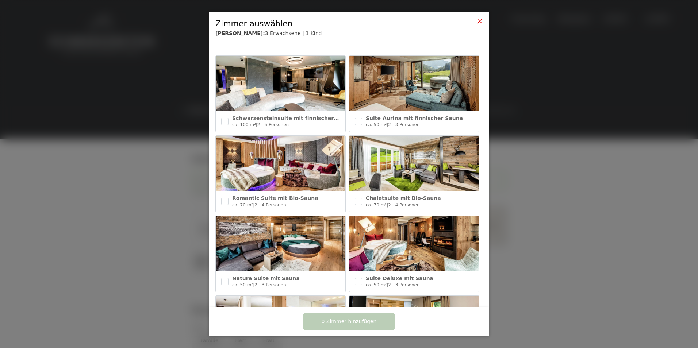  What do you see at coordinates (244, 125) in the screenshot?
I see `span: ca. 100 m²` at bounding box center [244, 125].